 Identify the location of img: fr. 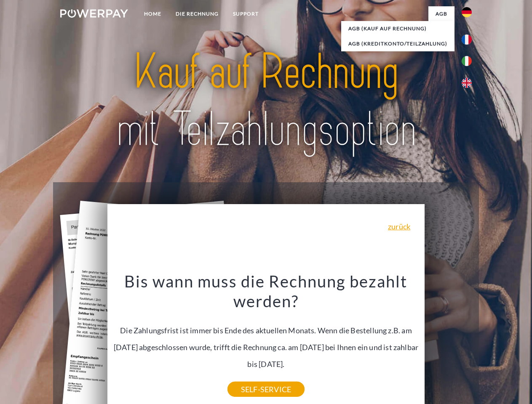
(467, 39).